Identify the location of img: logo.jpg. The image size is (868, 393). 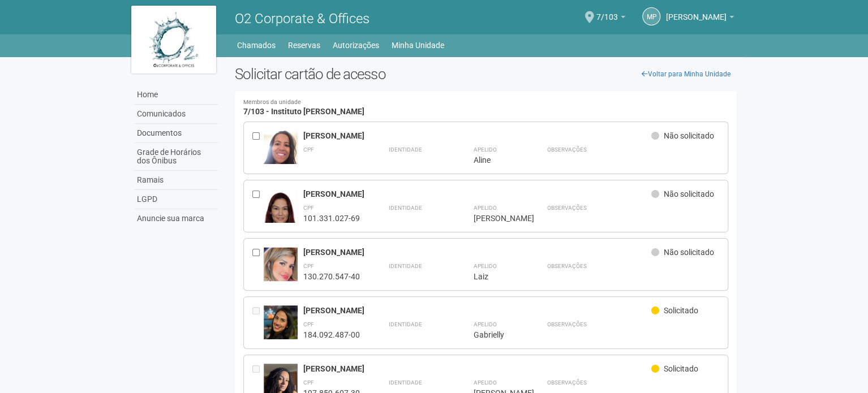
(174, 39).